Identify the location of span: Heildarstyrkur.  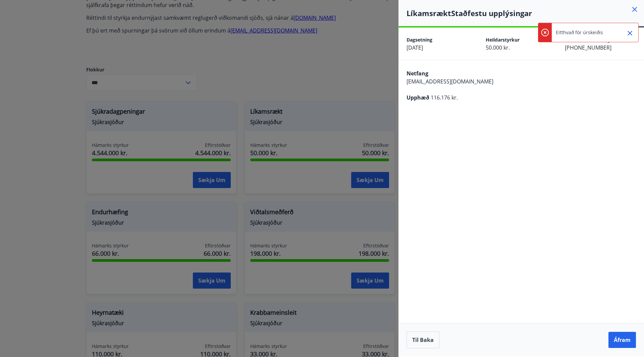
(503, 40).